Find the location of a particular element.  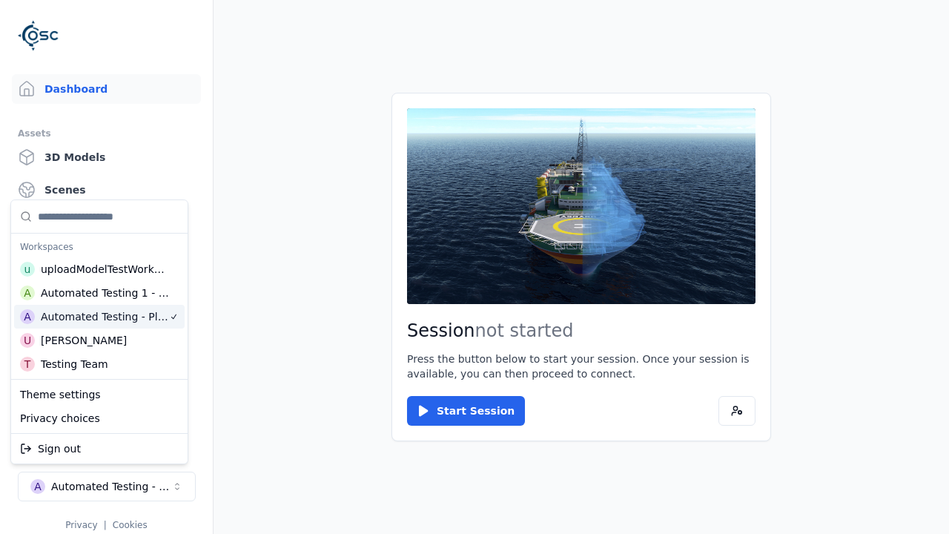

div: Automated Testing 1 - Playwright is located at coordinates (105, 293).